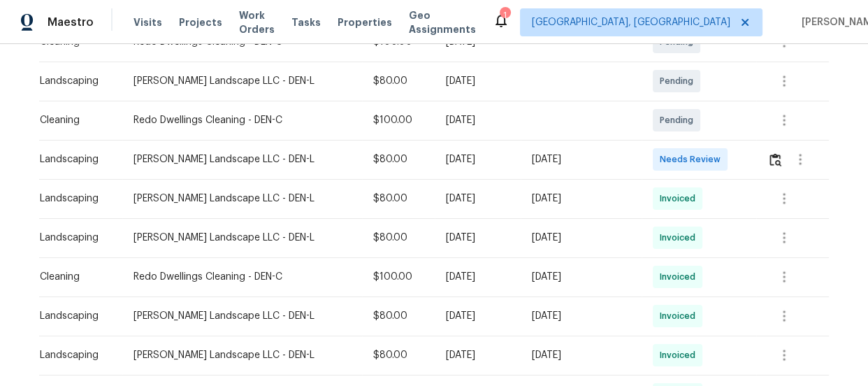 This screenshot has height=386, width=868. I want to click on span: Work Orders, so click(257, 22).